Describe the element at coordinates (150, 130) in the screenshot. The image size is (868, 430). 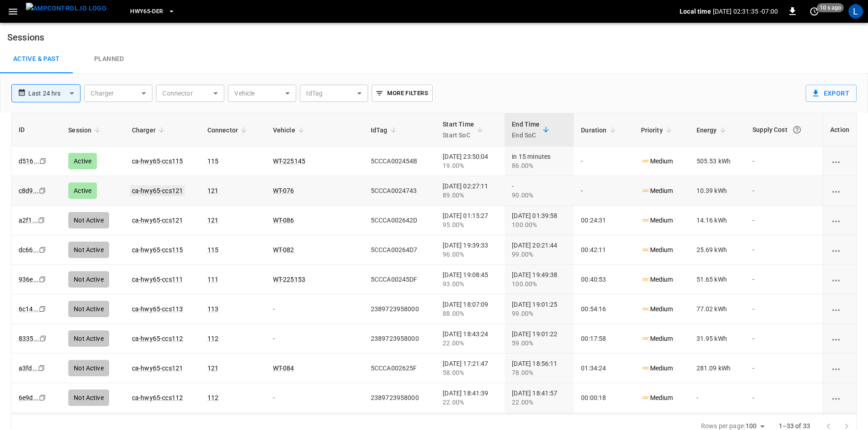
I see `span: Charger` at that location.